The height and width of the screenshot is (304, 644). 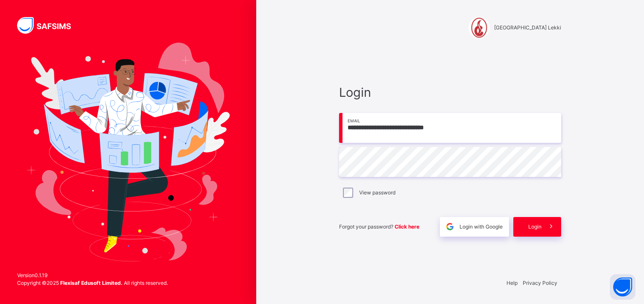 What do you see at coordinates (540, 283) in the screenshot?
I see `a: Privacy Policy` at bounding box center [540, 283].